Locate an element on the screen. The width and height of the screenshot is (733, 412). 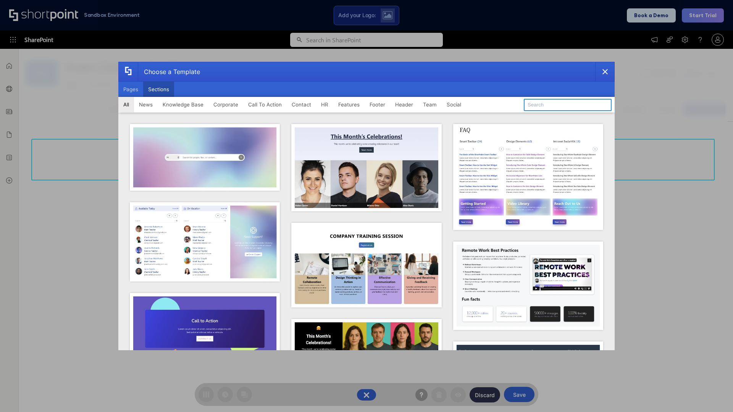
button: Footer is located at coordinates (377, 105).